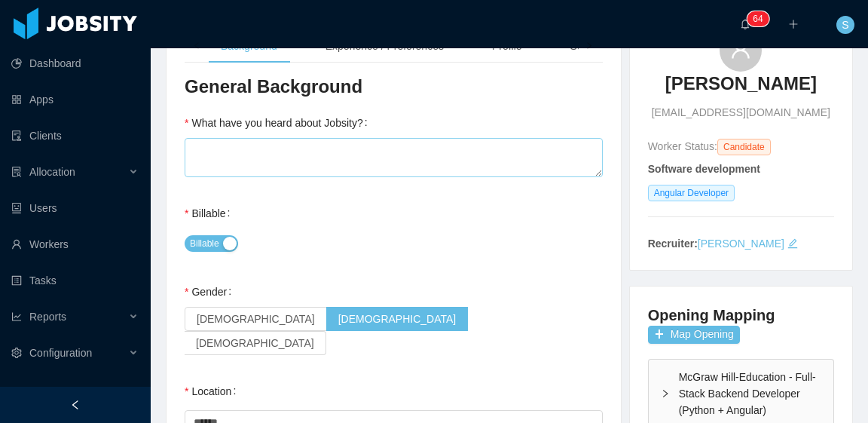  Describe the element at coordinates (75, 136) in the screenshot. I see `a: icon: auditClients` at that location.